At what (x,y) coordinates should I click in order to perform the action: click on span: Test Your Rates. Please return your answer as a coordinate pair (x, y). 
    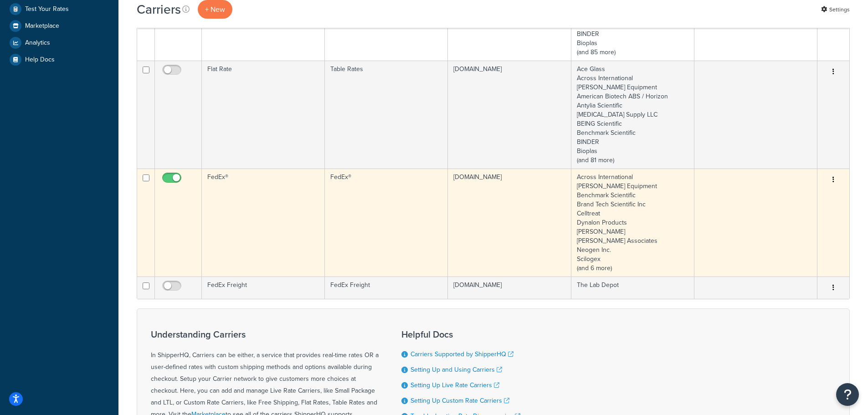
    Looking at the image, I should click on (47, 9).